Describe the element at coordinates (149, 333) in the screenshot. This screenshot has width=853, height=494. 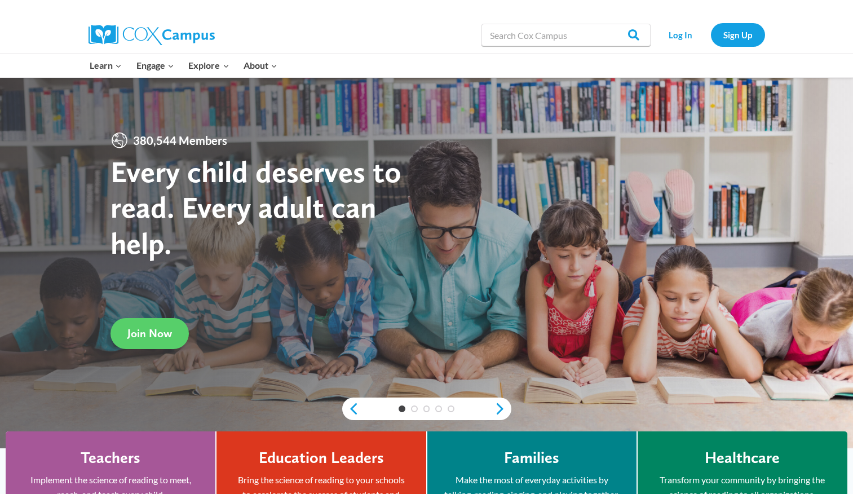
I see `span: Join Now` at that location.